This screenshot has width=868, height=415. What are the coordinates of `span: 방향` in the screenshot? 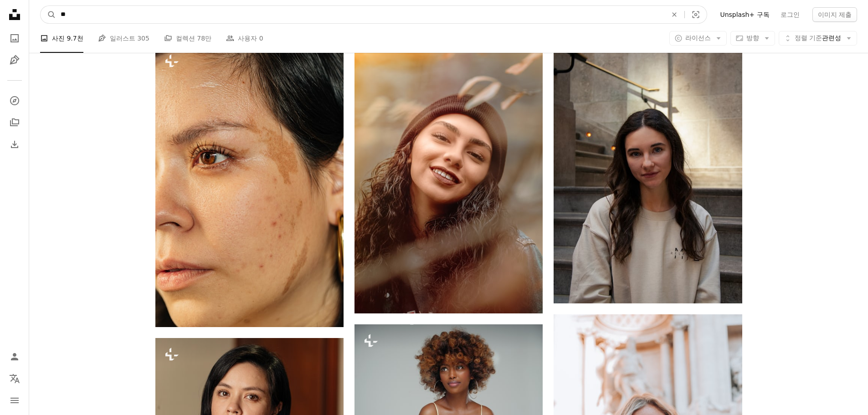 It's located at (753, 38).